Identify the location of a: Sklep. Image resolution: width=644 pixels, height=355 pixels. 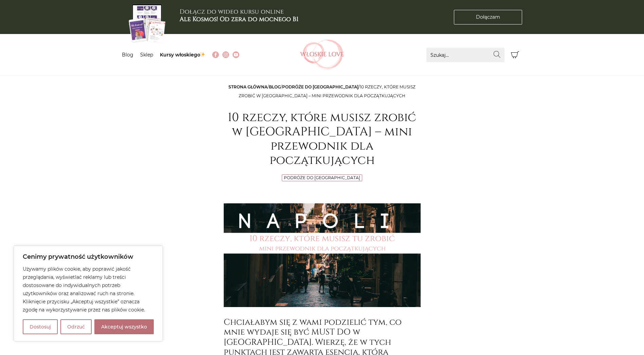
(147, 55).